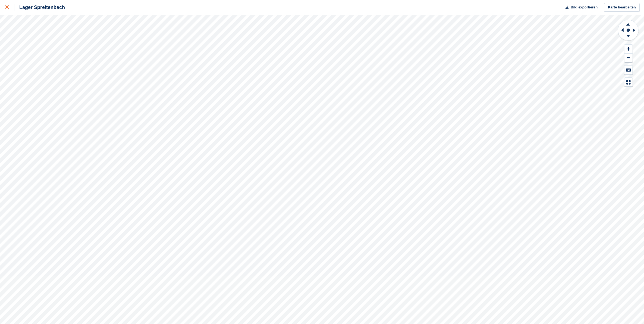 Image resolution: width=644 pixels, height=324 pixels. What do you see at coordinates (629, 49) in the screenshot?
I see `button: Zoom In` at bounding box center [629, 49].